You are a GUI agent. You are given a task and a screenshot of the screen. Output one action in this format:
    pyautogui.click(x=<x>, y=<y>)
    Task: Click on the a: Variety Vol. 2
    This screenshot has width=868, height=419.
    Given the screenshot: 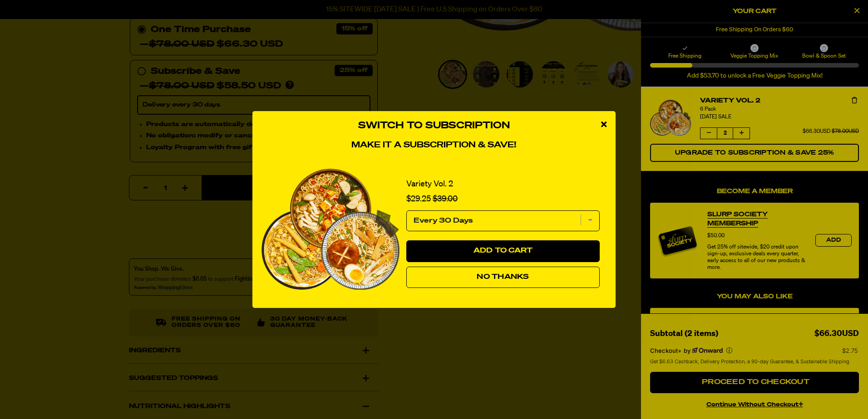 What is the action you would take?
    pyautogui.click(x=429, y=184)
    